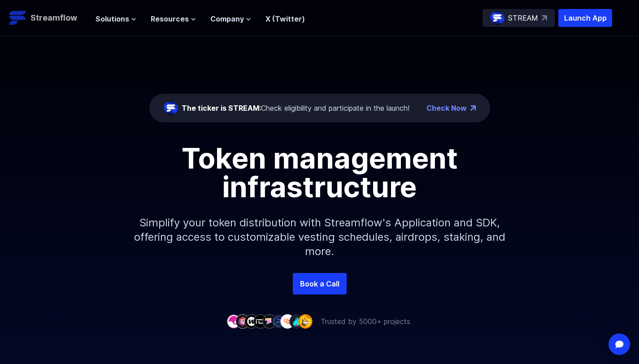 The image size is (639, 364). What do you see at coordinates (473, 108) in the screenshot?
I see `img: top-right-arrow.png` at bounding box center [473, 108].